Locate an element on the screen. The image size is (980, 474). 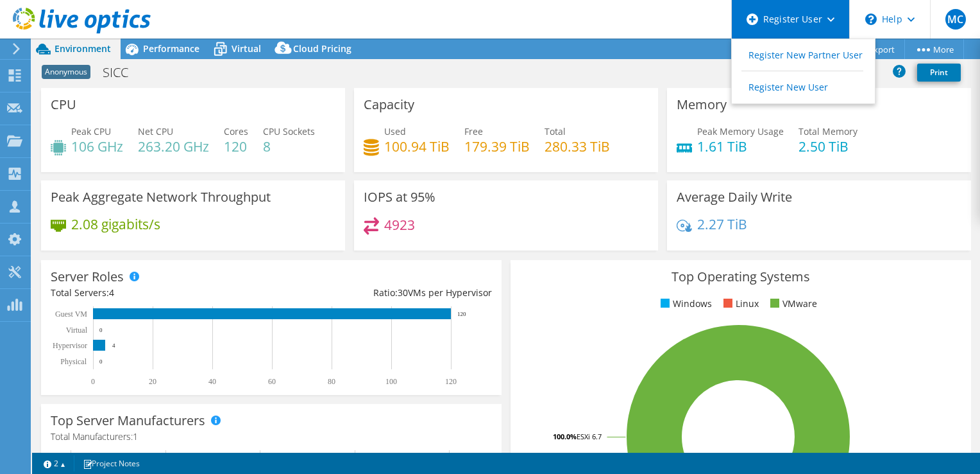
a: More is located at coordinates (934, 48).